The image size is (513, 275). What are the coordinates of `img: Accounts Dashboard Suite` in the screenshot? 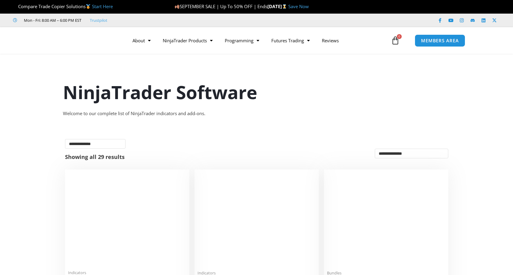 It's located at (386, 220).